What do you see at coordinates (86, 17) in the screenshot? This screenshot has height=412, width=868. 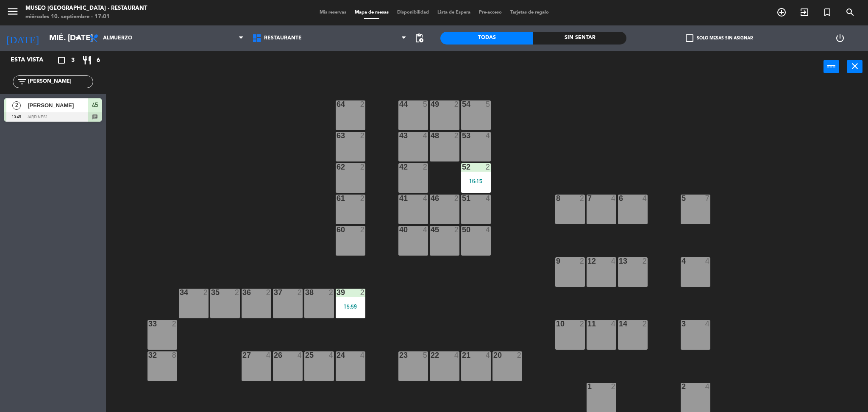 I see `div: miércoles 10. septiembre - 17:01` at bounding box center [86, 17].